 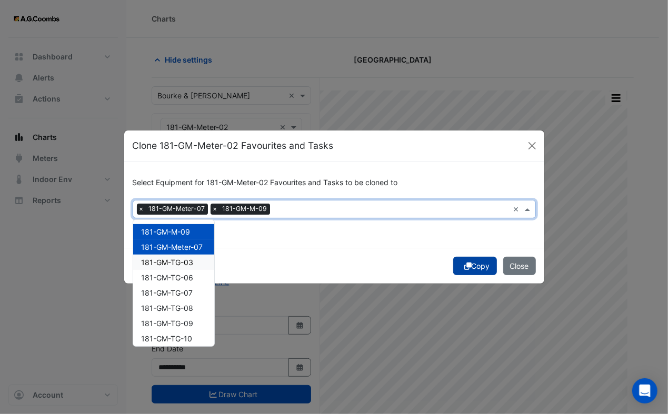 What do you see at coordinates (174, 283) in the screenshot?
I see `div: Options List` at bounding box center [174, 283].